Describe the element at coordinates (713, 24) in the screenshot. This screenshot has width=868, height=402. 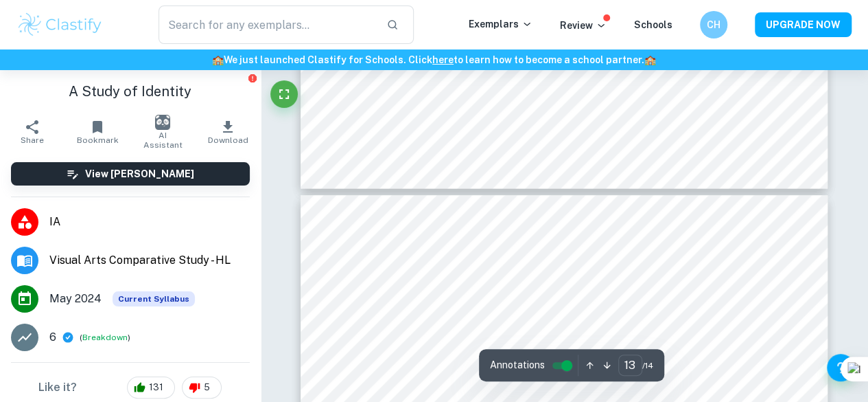
I see `h6: CH` at that location.